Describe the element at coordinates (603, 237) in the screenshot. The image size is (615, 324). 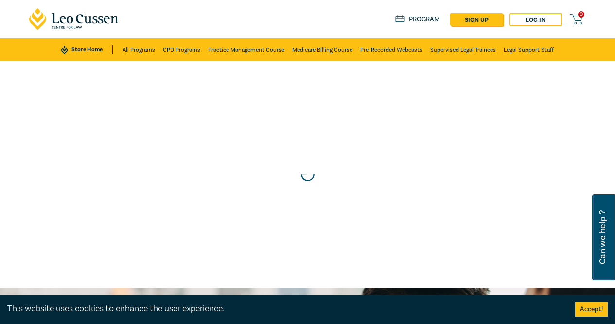
I see `span: Can we help ?` at that location.